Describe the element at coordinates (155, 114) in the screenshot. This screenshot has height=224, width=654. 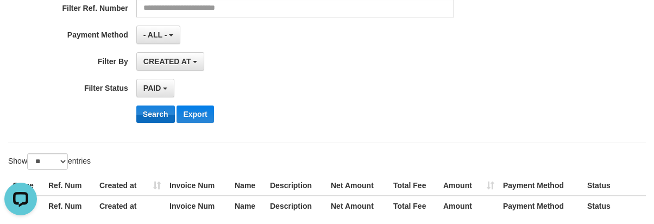
I see `button: Search` at that location.